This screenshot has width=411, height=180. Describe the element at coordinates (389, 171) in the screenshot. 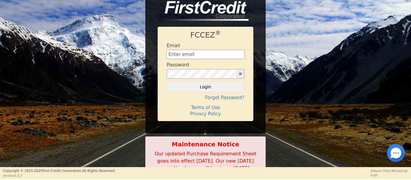

I see `p: Session Time Remaining:` at that location.